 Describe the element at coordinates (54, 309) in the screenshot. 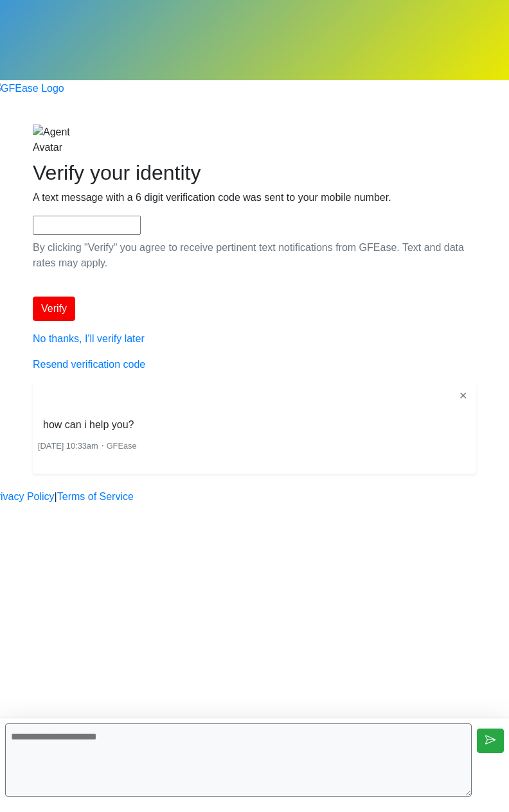

I see `button: Verify` at that location.